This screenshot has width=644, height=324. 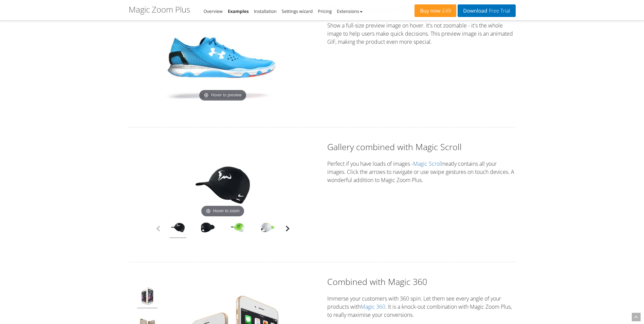 What do you see at coordinates (487, 10) in the screenshot?
I see `a: DownloadFree Trial` at bounding box center [487, 10].